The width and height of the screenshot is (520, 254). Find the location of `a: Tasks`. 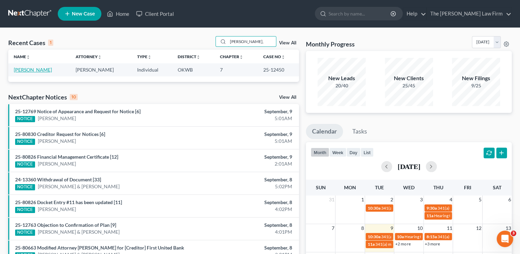

a: Tasks is located at coordinates (360, 131).